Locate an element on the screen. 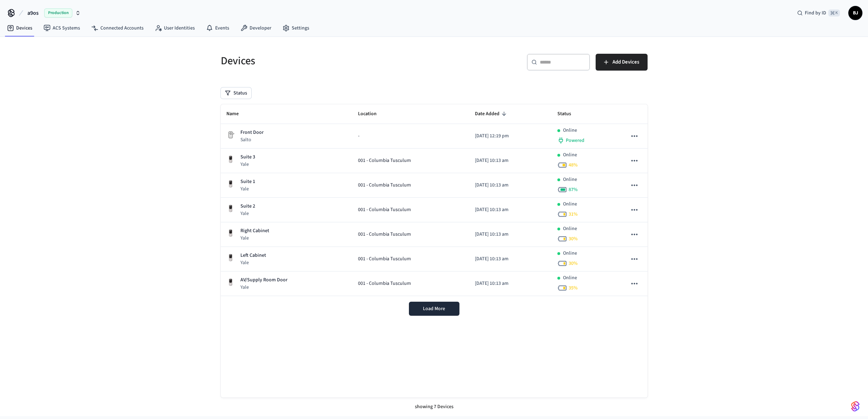  span: 31 % is located at coordinates (573, 214).